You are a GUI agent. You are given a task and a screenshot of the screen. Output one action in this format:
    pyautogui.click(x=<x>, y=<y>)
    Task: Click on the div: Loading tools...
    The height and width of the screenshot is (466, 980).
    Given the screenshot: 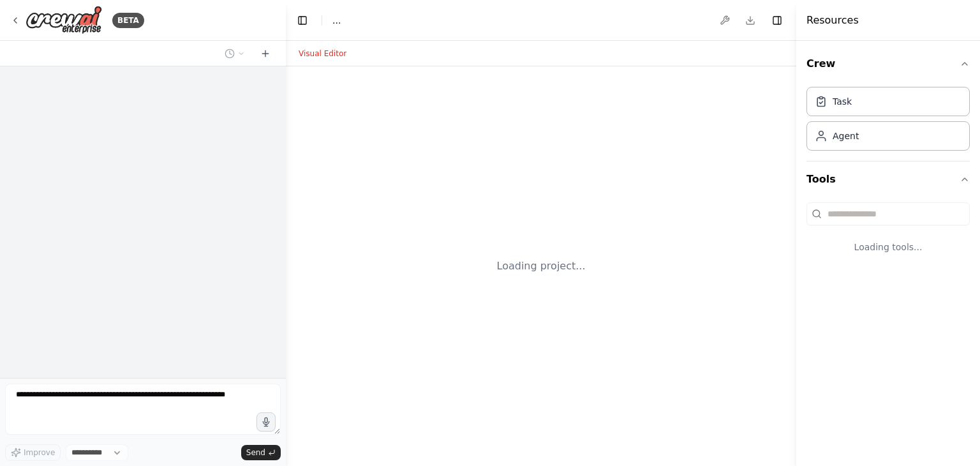 What is the action you would take?
    pyautogui.click(x=888, y=247)
    